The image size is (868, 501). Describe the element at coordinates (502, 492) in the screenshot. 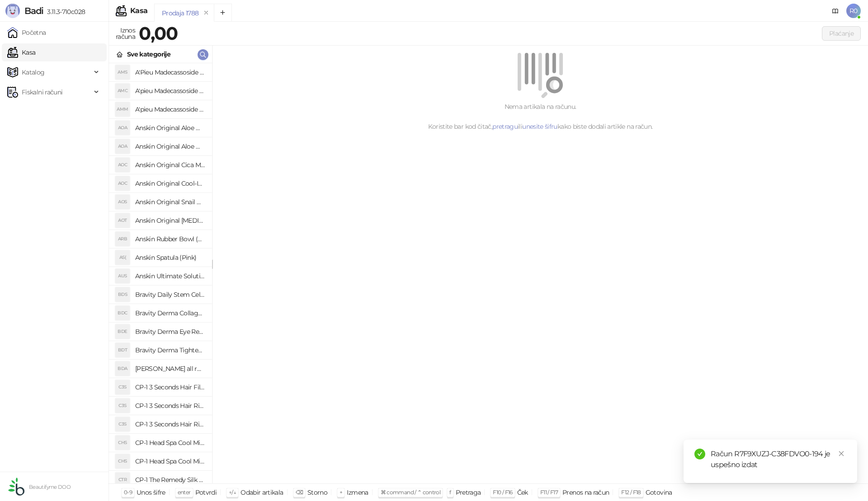

I see `span: F10 / F16` at that location.